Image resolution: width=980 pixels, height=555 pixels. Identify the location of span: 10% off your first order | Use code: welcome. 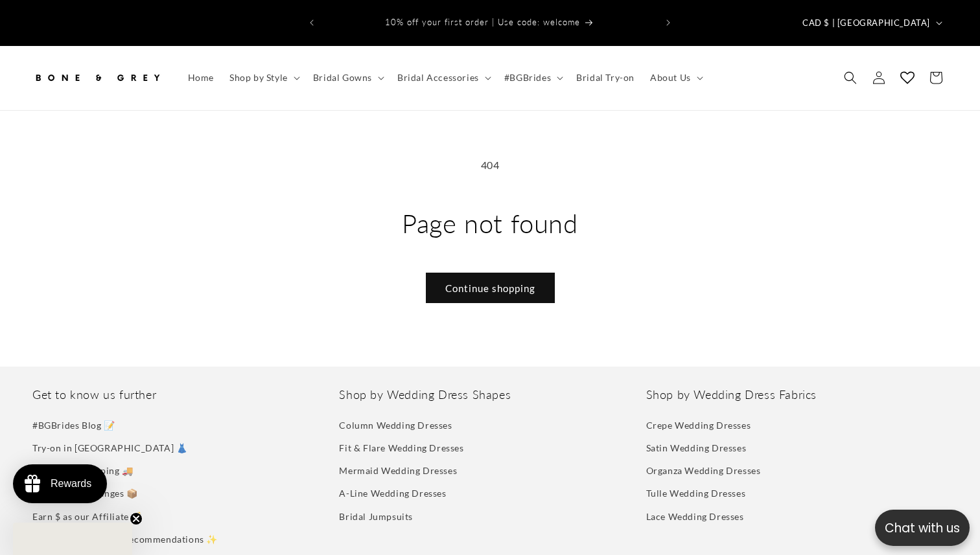
(483, 22).